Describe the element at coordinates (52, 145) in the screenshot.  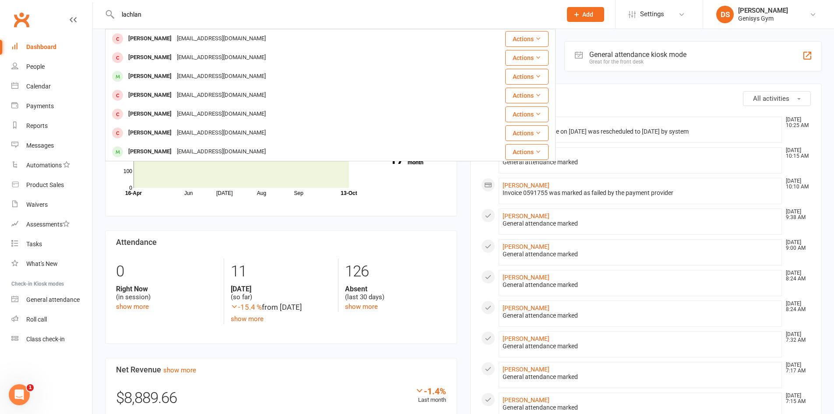
I see `a: Messages` at that location.